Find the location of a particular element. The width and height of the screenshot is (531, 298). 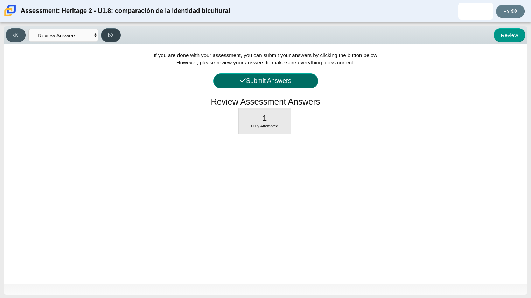

span: If you are done with your assessment, you can submit your answers by clicking the button below Ho... is located at coordinates (265, 59).